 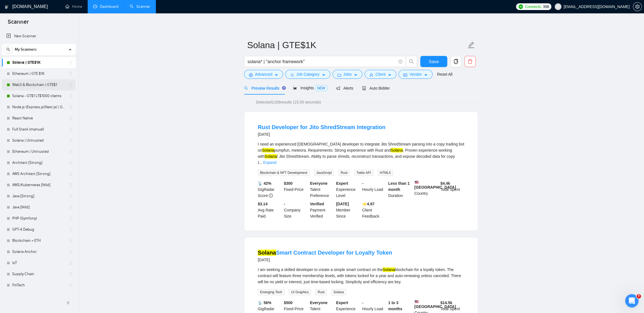 I want to click on a: SolanaSmart Contract Developer for Loyalty Token, so click(x=325, y=253).